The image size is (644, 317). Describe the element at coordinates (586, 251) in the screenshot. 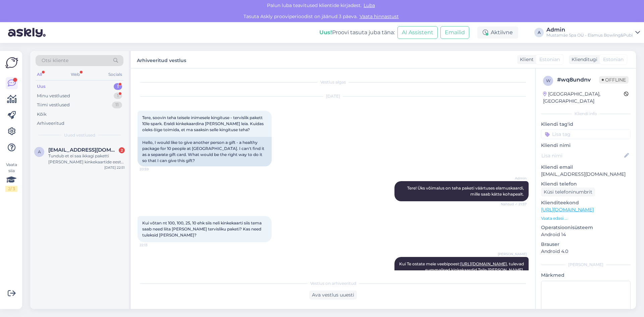

I see `p: Android 4.0` at that location.